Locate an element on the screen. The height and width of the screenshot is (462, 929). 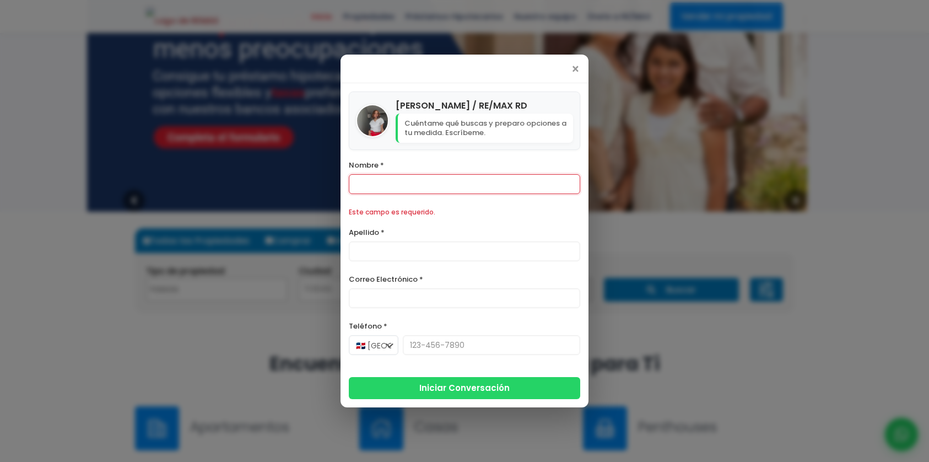
button: Iniciar Conversación is located at coordinates (464, 388).